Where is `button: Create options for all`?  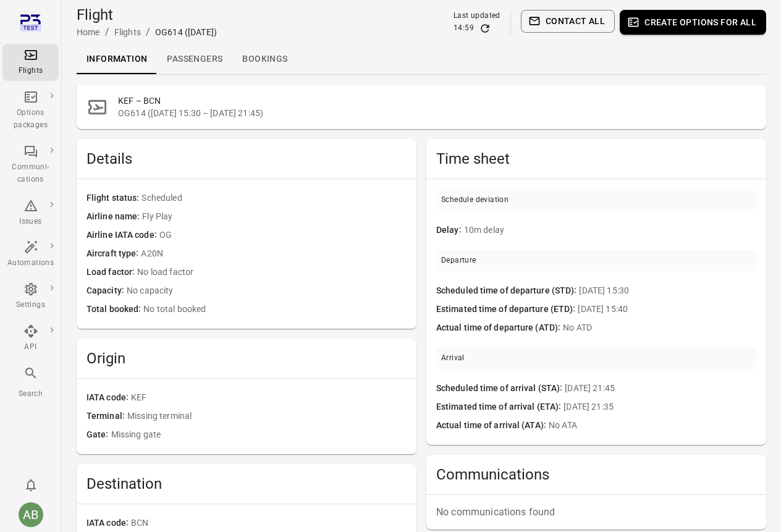 button: Create options for all is located at coordinates (692, 22).